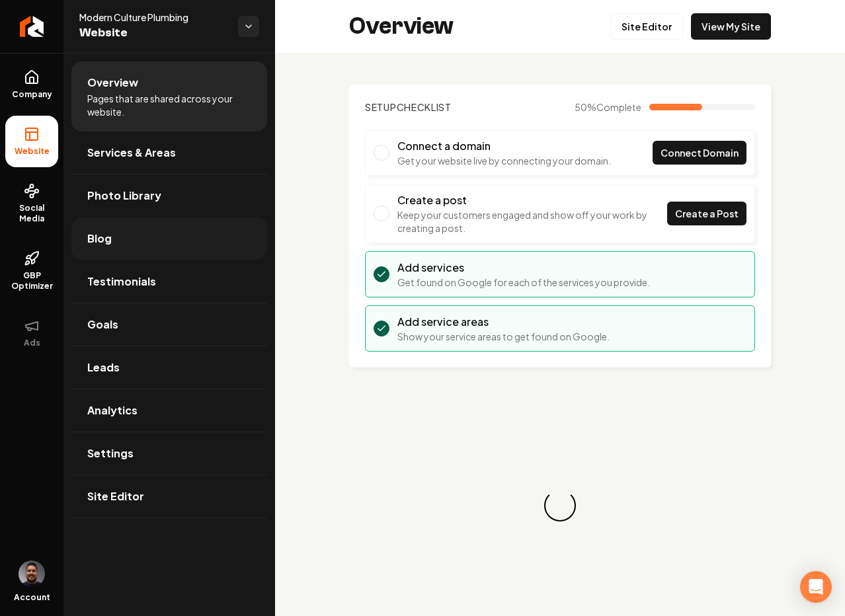 This screenshot has width=845, height=616. I want to click on span: GBP Optimizer, so click(32, 281).